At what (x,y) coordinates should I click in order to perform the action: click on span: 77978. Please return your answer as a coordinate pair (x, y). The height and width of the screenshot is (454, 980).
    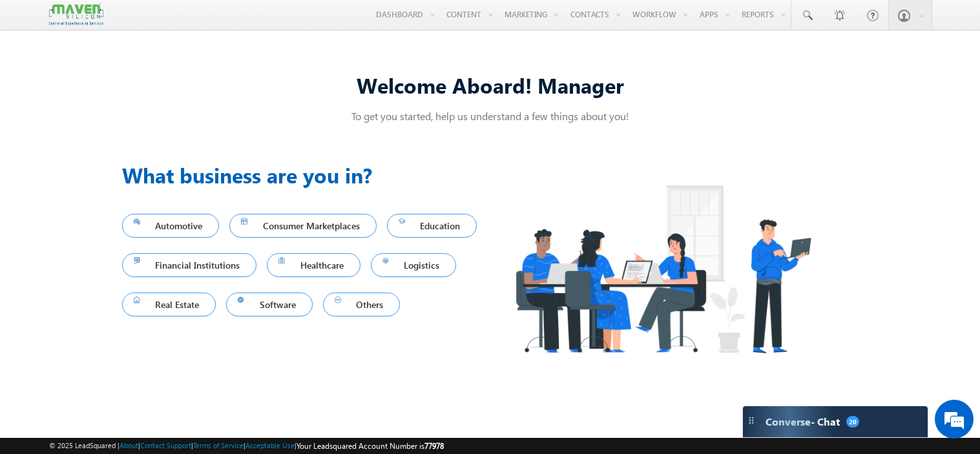
    Looking at the image, I should click on (434, 446).